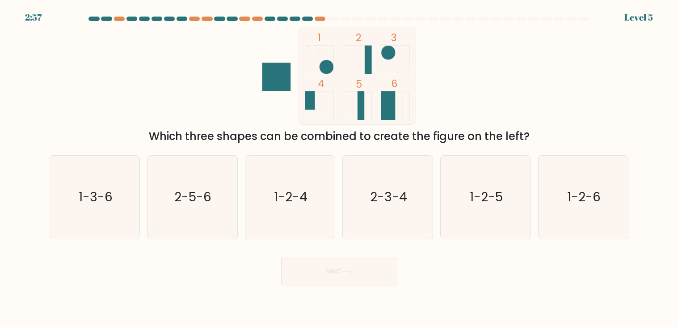 The height and width of the screenshot is (327, 678). Describe the element at coordinates (388, 197) in the screenshot. I see `text: 2-3-4` at that location.